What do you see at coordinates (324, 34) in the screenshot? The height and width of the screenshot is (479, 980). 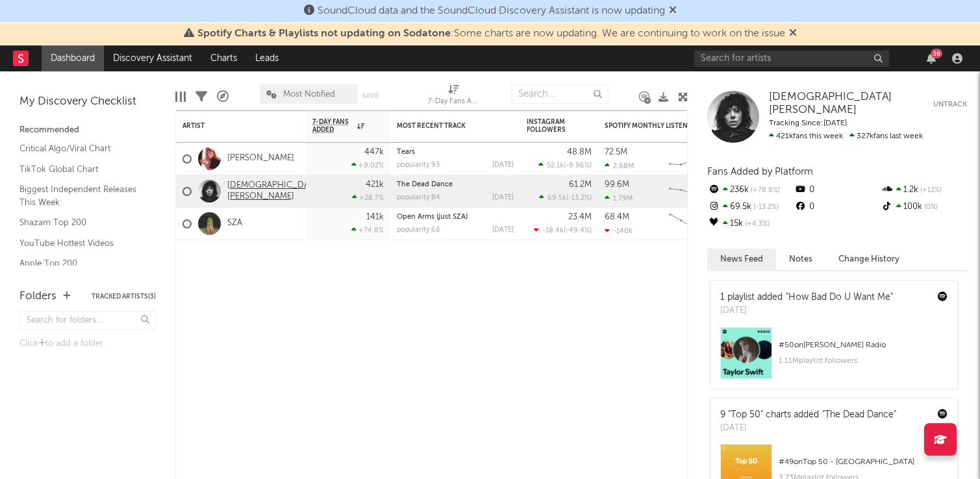 I see `span: Spotify Charts & Playlists not updating on Sodatone` at bounding box center [324, 34].